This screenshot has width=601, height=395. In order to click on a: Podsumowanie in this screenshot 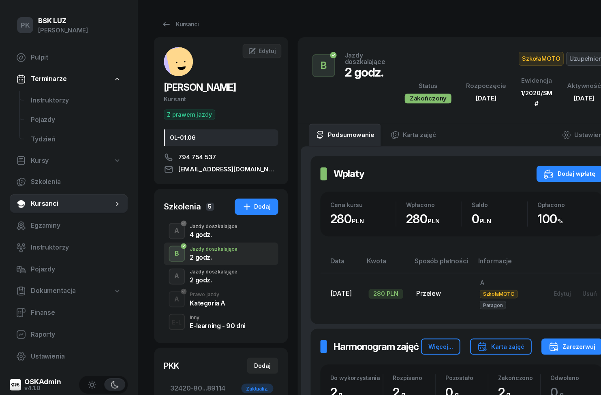, I will do `click(345, 135)`.